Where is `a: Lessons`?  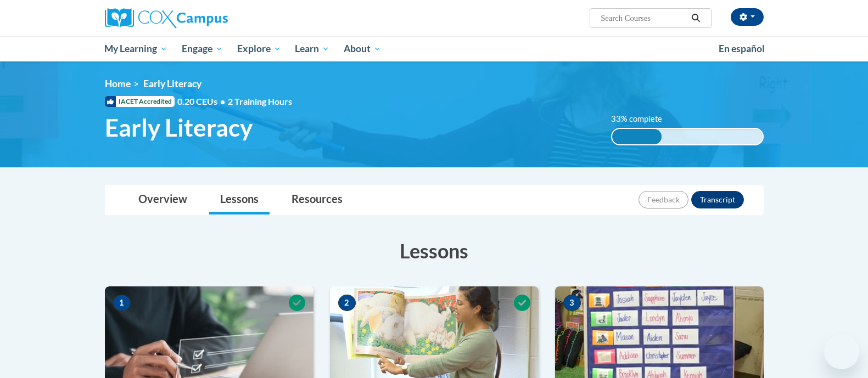
a: Lessons is located at coordinates (239, 199).